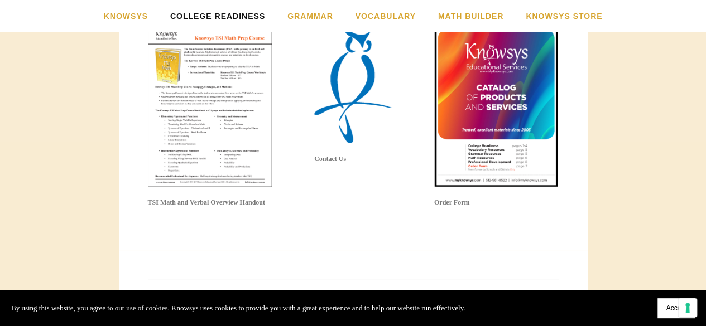 The image size is (706, 326). What do you see at coordinates (353, 85) in the screenshot?
I see `img: Contact Us` at bounding box center [353, 85].